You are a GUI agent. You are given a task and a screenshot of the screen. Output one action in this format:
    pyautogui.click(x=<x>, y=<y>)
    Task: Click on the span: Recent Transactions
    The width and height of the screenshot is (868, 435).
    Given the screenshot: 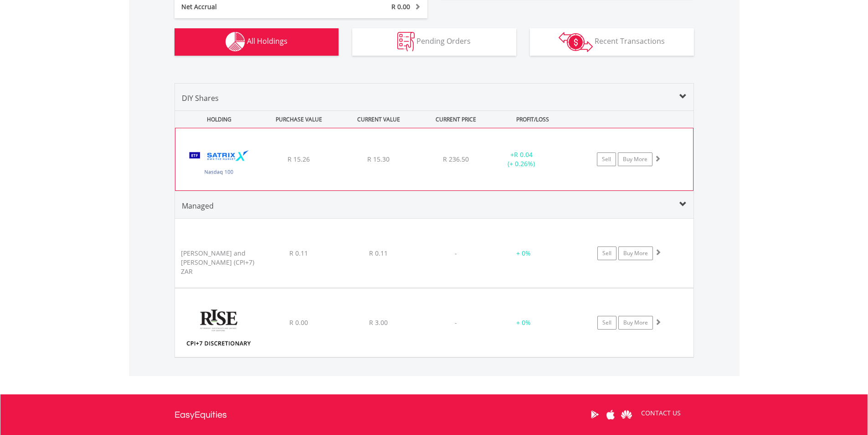 What is the action you would take?
    pyautogui.click(x=630, y=41)
    